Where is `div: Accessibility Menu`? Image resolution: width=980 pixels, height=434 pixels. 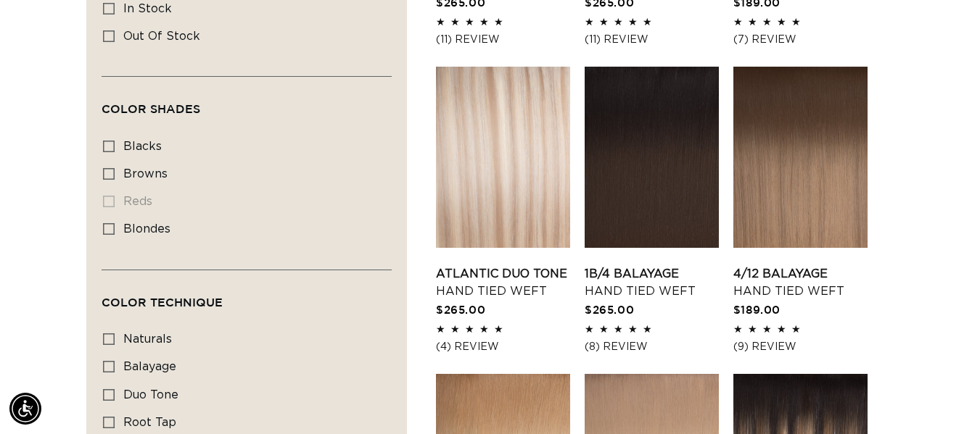 div: Accessibility Menu is located at coordinates (25, 409).